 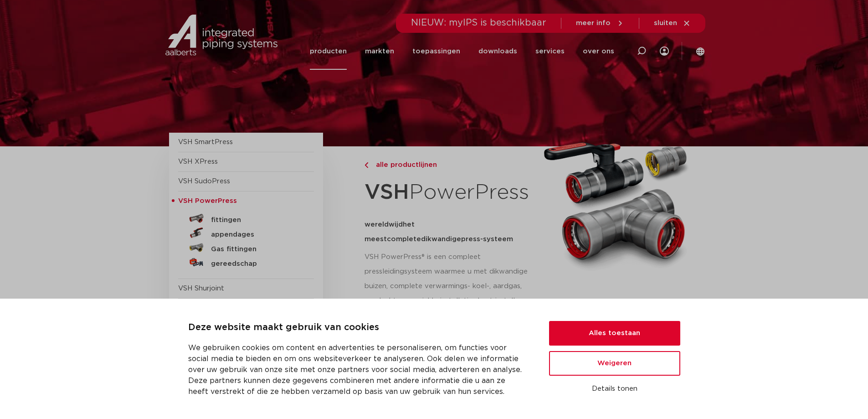 I want to click on span: VSH SmartPress, so click(x=206, y=142).